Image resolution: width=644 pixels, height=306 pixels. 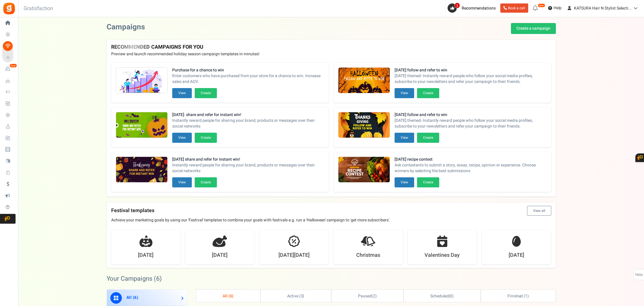 I want to click on span: Ask contestants to submit a story, essay, recipe, opinion or experience. Choose winners by select..., so click(x=471, y=168).